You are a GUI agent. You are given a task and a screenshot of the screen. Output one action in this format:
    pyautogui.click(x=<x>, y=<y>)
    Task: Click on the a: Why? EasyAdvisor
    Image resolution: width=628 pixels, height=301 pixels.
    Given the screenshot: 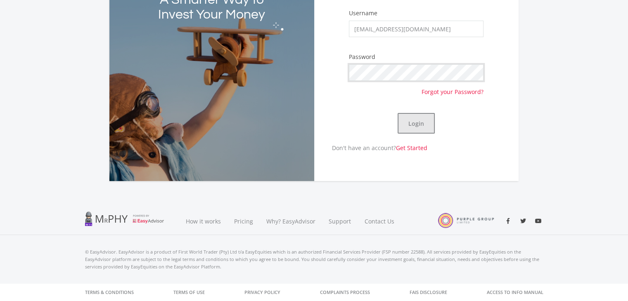 What is the action you would take?
    pyautogui.click(x=291, y=221)
    